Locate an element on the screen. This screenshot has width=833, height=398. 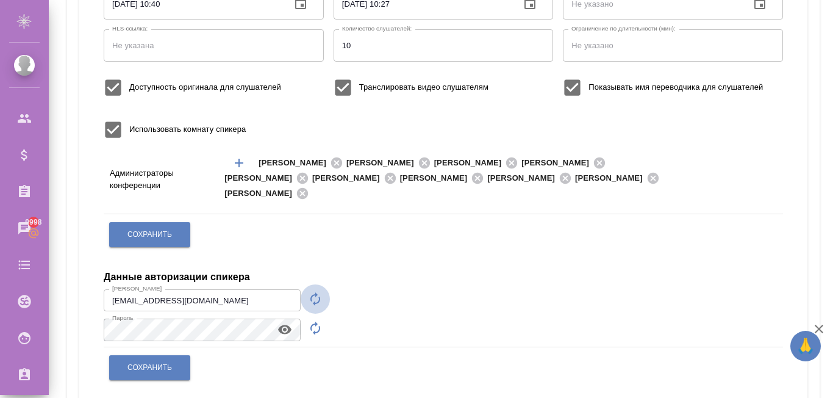
span: Доступность оригинала для слушателей is located at coordinates (205, 87).